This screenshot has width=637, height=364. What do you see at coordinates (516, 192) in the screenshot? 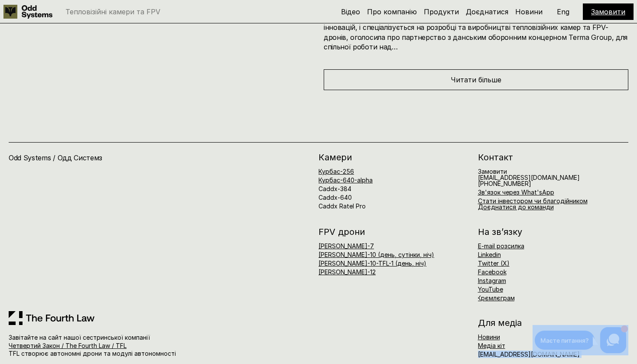
I see `a: Зв'язок через What'sApp` at bounding box center [516, 192].